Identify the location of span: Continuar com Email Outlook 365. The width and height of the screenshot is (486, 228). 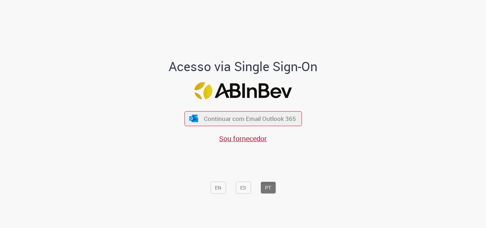
(250, 118).